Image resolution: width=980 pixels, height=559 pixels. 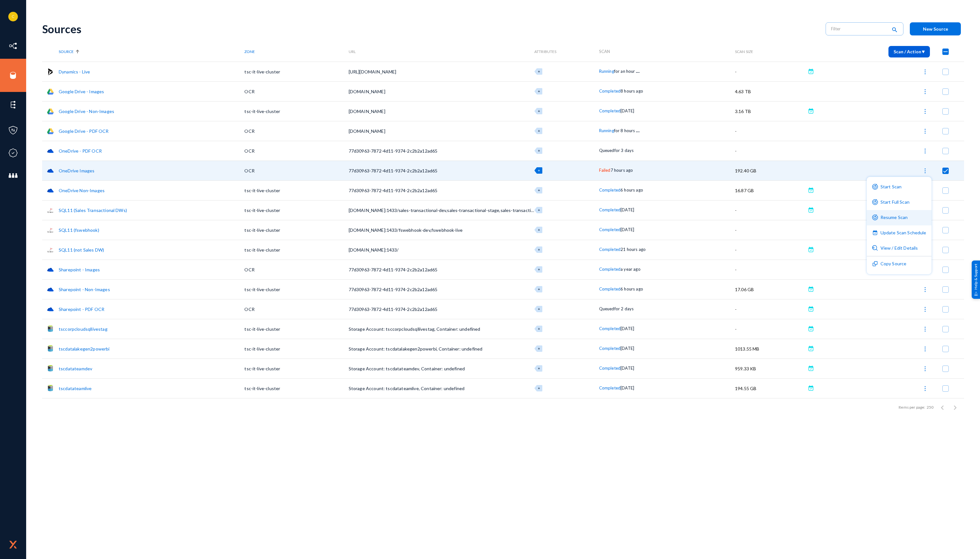 I want to click on img: icon-scheduled-purple.svg, so click(x=875, y=233).